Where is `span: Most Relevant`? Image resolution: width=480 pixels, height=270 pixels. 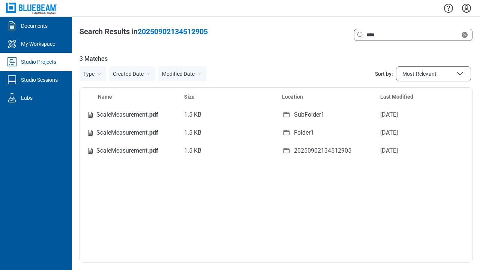 span: Most Relevant is located at coordinates (419, 74).